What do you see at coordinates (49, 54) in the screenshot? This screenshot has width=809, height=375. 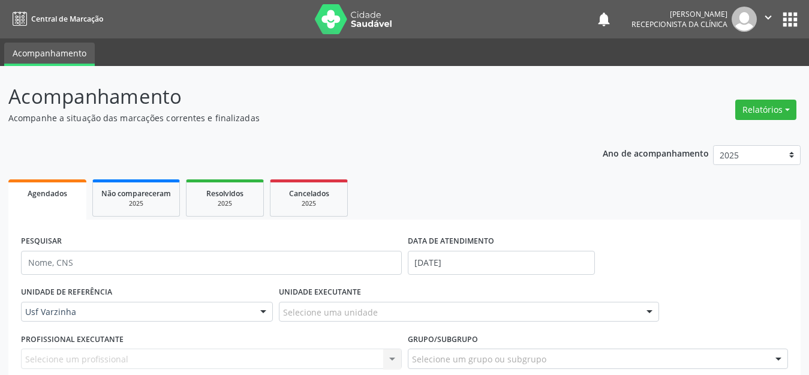 I see `a: Acompanhamento` at bounding box center [49, 54].